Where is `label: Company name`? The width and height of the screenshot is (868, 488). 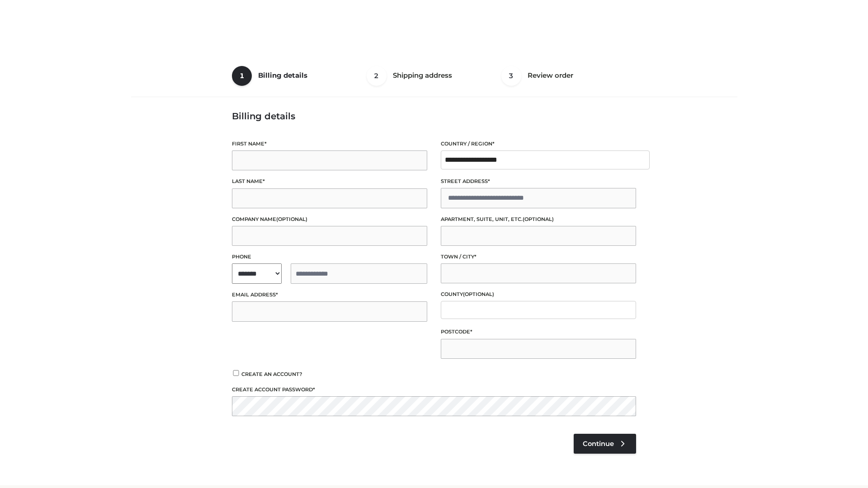
label: Company name is located at coordinates (330, 219).